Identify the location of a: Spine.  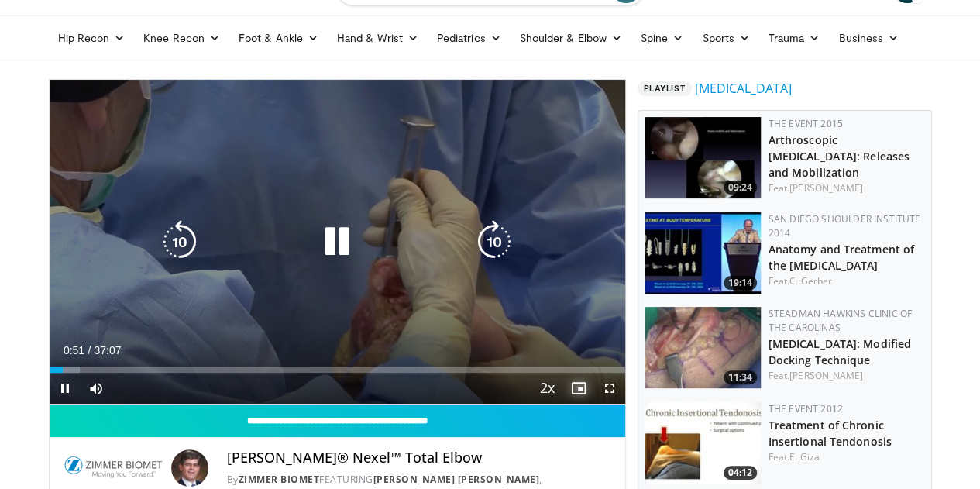
(662, 38).